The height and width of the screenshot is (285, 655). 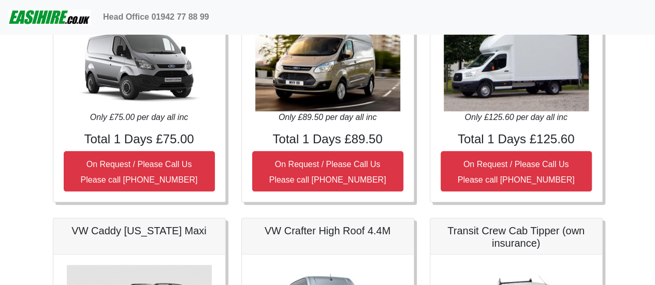 What do you see at coordinates (156, 17) in the screenshot?
I see `b: Head Office 01942 77 88 99` at bounding box center [156, 17].